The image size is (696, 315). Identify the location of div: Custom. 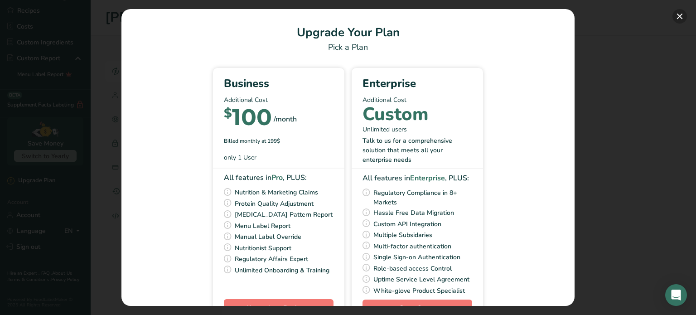
(396, 114).